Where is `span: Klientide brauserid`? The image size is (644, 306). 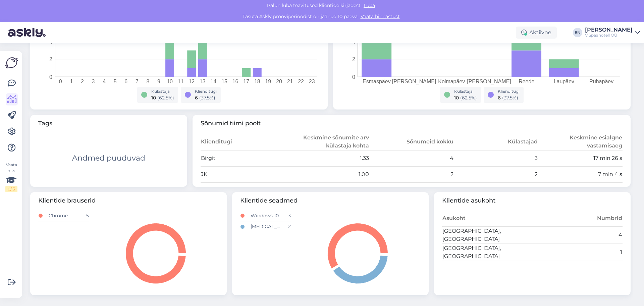
span: Klientide brauserid is located at coordinates (128, 200).